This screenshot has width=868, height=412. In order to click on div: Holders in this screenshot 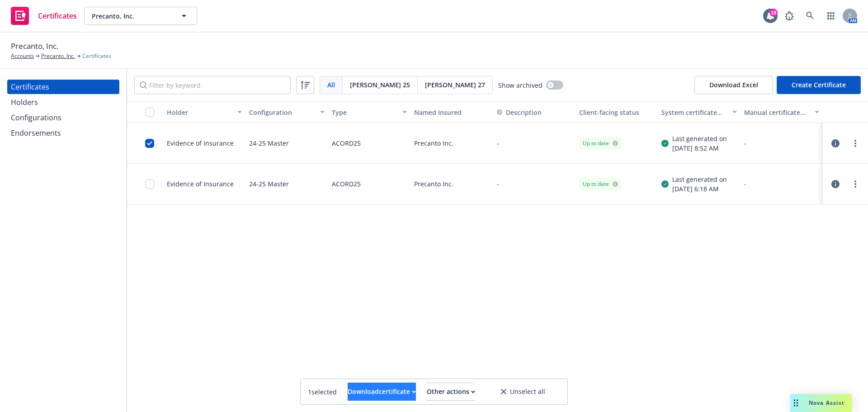, I will do `click(25, 102)`.